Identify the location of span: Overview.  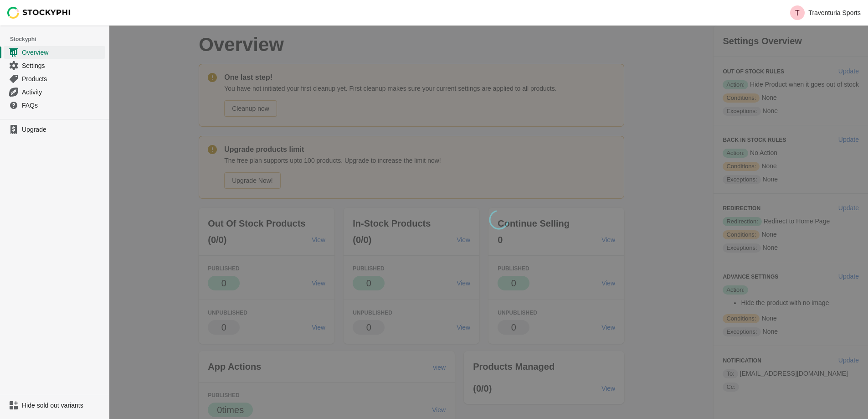
(62, 52).